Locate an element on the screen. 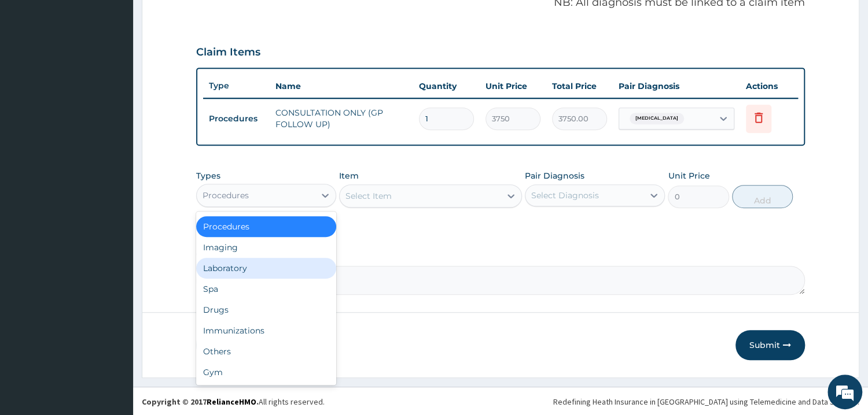 The height and width of the screenshot is (415, 868). div: Imaging is located at coordinates (266, 247).